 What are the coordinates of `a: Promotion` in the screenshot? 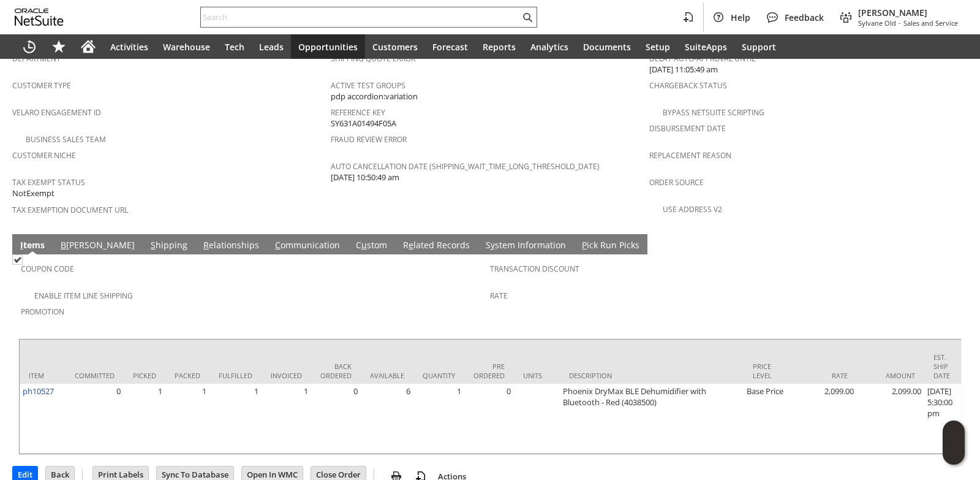 It's located at (42, 311).